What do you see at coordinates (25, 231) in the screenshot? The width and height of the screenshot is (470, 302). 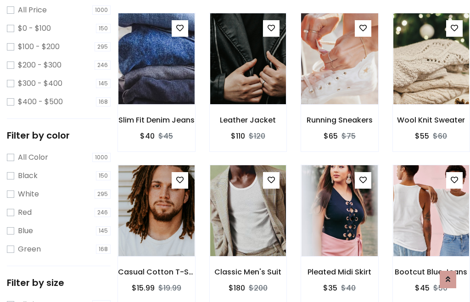 I see `label: Blue` at bounding box center [25, 231].